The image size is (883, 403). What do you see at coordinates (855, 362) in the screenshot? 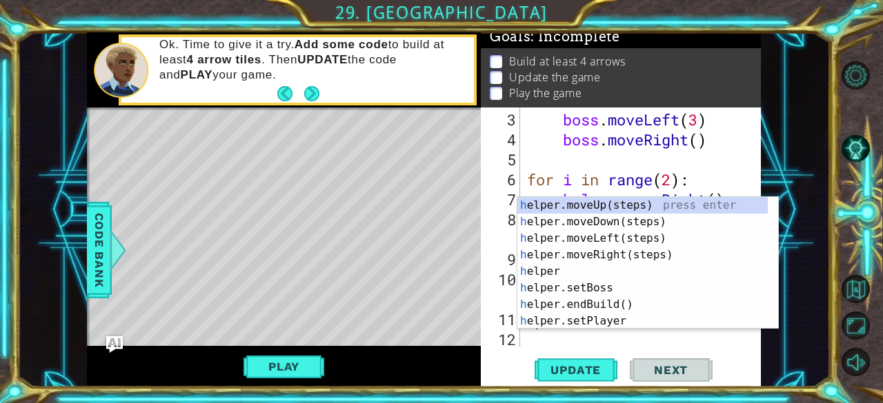
I see `button: Mute` at bounding box center [855, 362].